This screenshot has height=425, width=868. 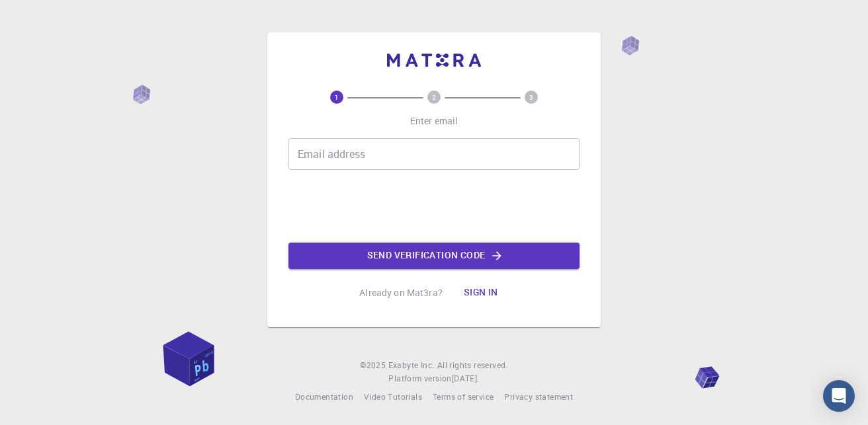 I want to click on span: All rights reserved., so click(x=473, y=366).